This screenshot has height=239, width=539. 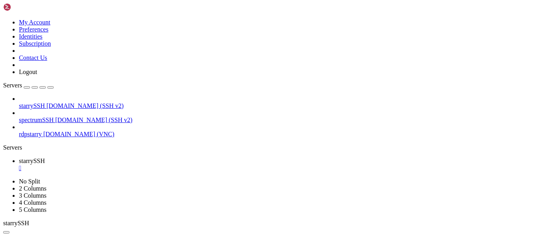 I want to click on a: starrySSH, so click(x=277, y=165).